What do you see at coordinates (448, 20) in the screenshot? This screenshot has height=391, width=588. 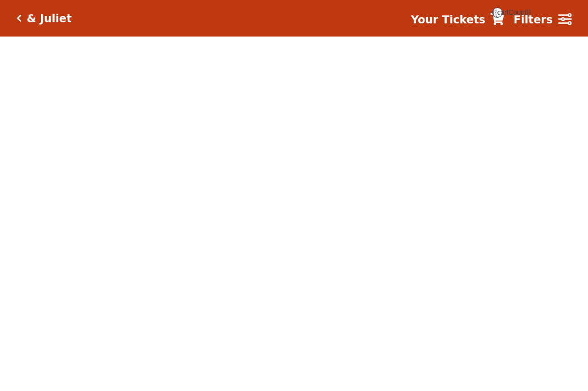 I see `strong: Your Tickets` at bounding box center [448, 20].